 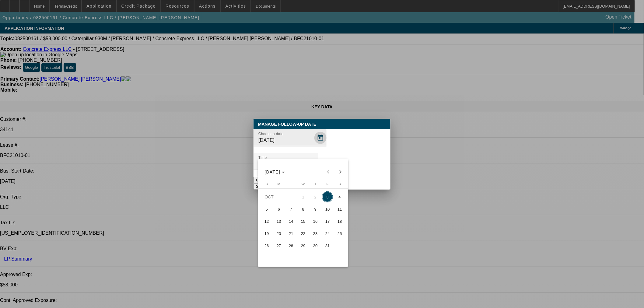 What do you see at coordinates (266, 221) in the screenshot?
I see `button: October 12, 2025` at bounding box center [266, 221].